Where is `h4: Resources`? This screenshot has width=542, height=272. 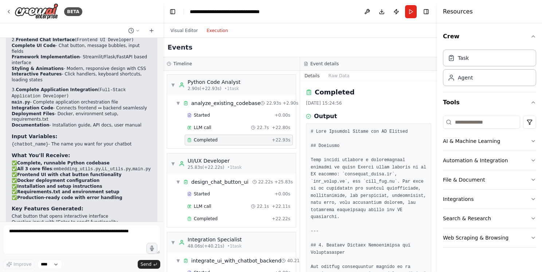 h4: Resources is located at coordinates (458, 12).